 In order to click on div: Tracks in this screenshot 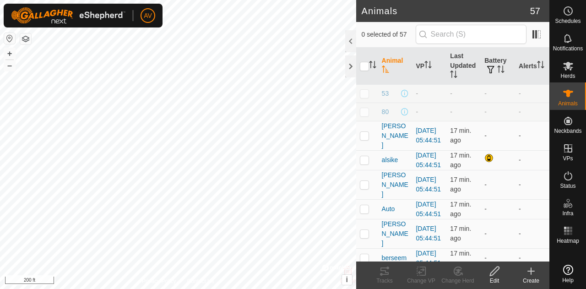, I will do `click(384, 280)`.